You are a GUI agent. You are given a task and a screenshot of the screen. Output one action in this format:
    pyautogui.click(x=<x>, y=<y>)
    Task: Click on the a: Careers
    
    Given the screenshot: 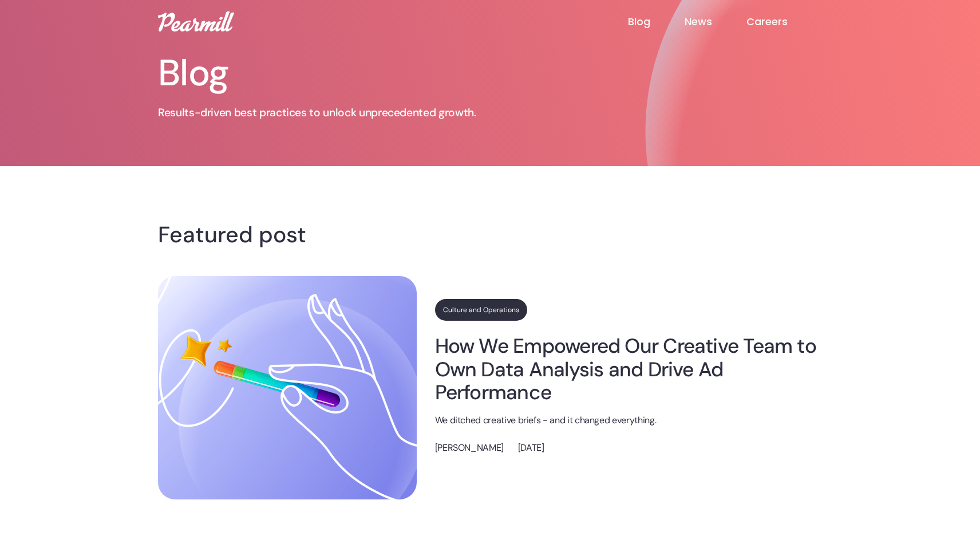 What is the action you would take?
    pyautogui.click(x=785, y=22)
    